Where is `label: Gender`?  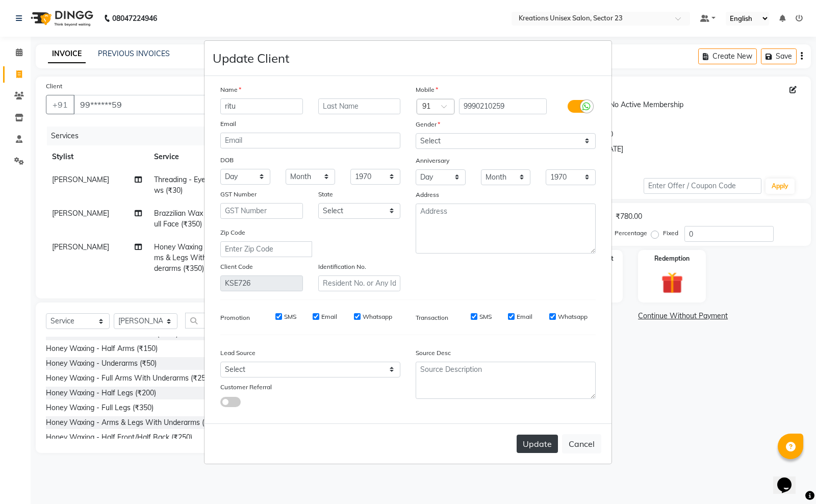 label: Gender is located at coordinates (428, 124).